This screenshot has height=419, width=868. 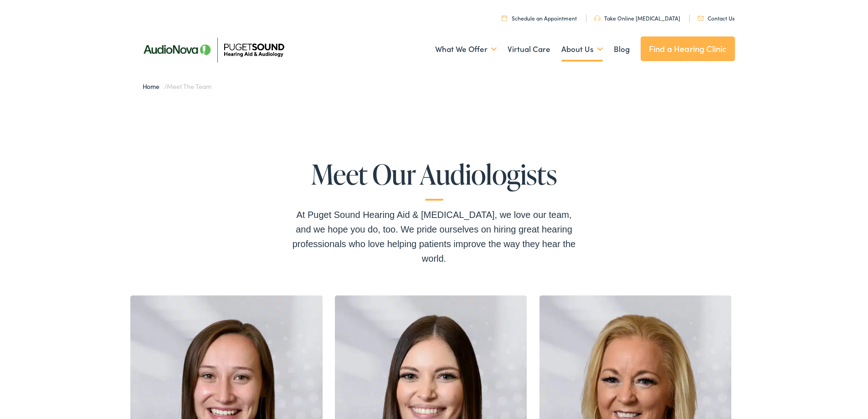 What do you see at coordinates (529, 49) in the screenshot?
I see `a: Virtual Care` at bounding box center [529, 49].